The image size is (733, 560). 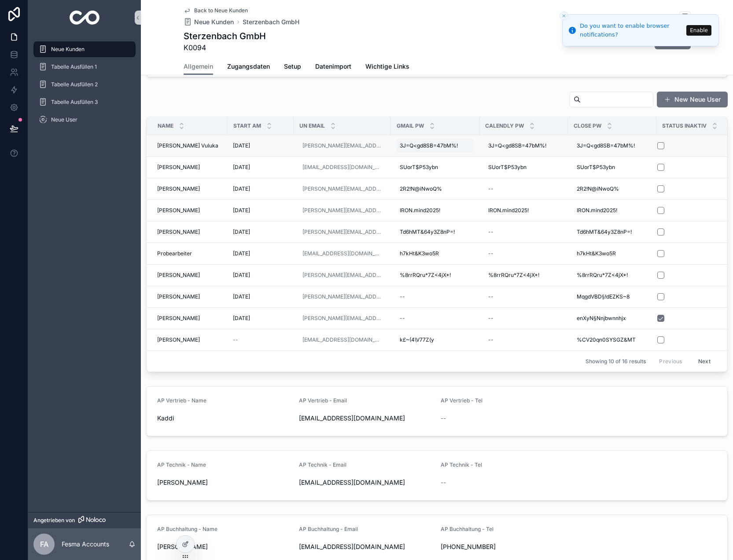 I want to click on span: MqgdVBD§!dEZKS~8, so click(x=603, y=297).